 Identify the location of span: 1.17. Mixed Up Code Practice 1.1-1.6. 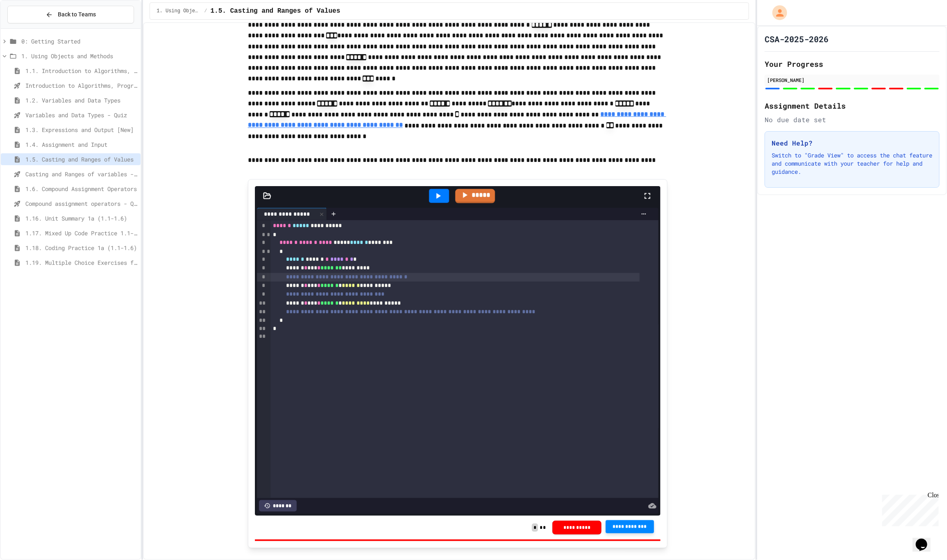
(81, 233).